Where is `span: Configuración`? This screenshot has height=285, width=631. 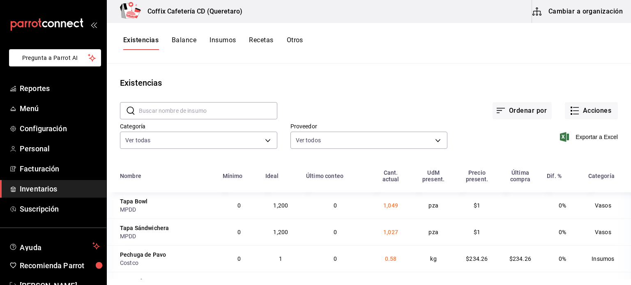
span: Configuración is located at coordinates (60, 128).